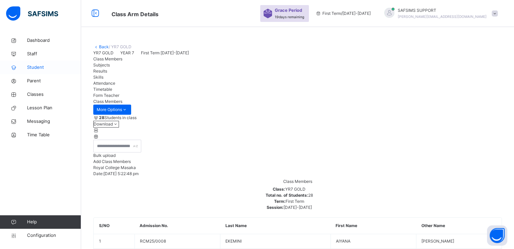  What do you see at coordinates (439, 14) in the screenshot?
I see `div: SAFSIMSSUPPORT` at bounding box center [439, 14].